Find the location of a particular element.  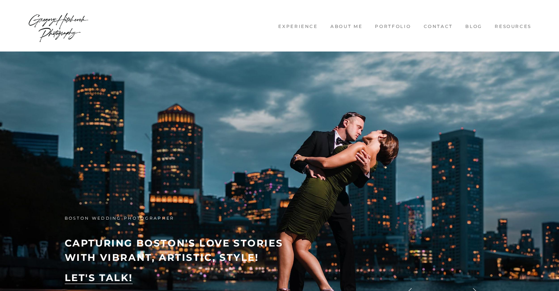

strong: capturing boston's love stories is located at coordinates (174, 243).